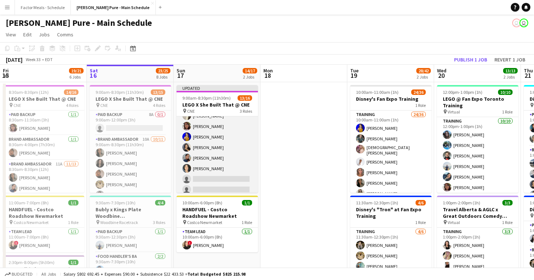  Describe the element at coordinates (163, 70) in the screenshot. I see `span: 23/25` at that location.